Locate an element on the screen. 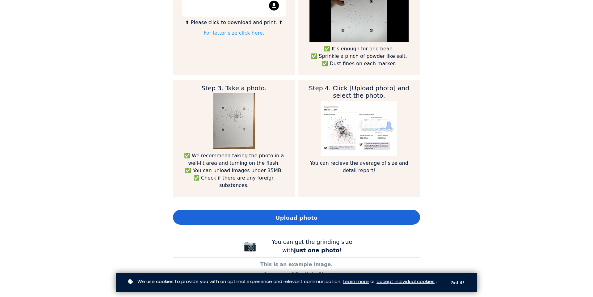  div: You can get the grinding size with ! is located at coordinates (312, 246).